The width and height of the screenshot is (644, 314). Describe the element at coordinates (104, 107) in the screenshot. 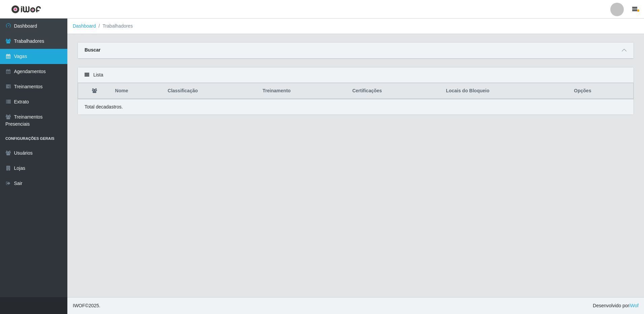

I see `p: Total de cadastros.` at that location.